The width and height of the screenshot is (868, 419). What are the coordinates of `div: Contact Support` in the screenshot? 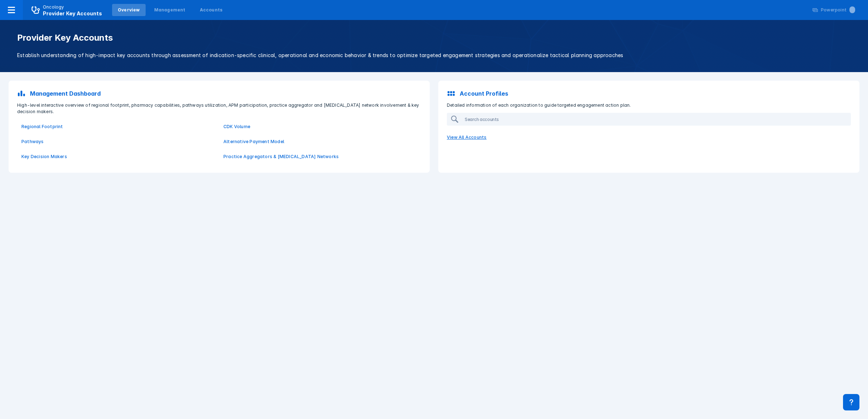 It's located at (851, 402).